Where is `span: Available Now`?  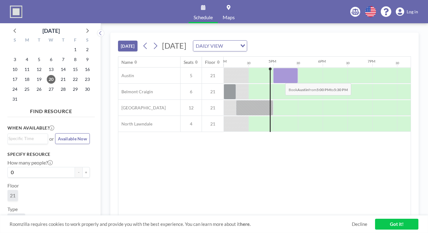 span: Available Now is located at coordinates (72, 138).